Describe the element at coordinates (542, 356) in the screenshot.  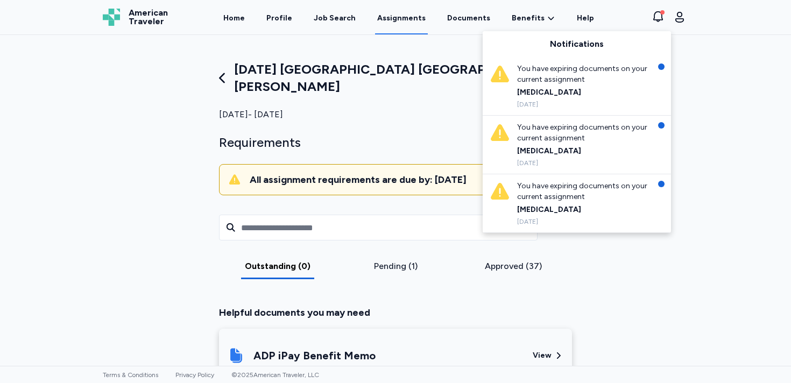
I see `div: View` at that location.